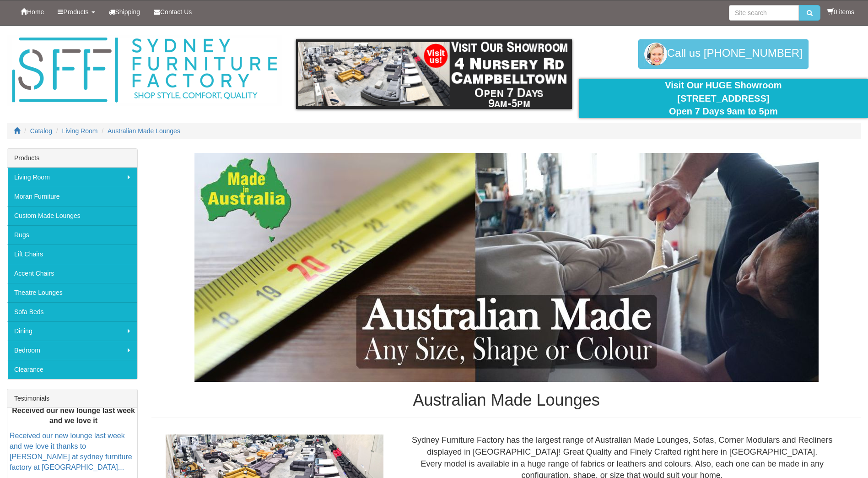 This screenshot has height=478, width=868. What do you see at coordinates (76, 12) in the screenshot?
I see `a: Products` at bounding box center [76, 12].